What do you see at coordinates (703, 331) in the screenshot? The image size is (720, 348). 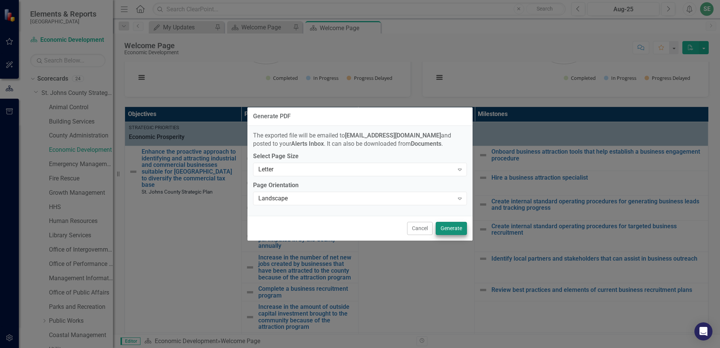 I see `div: Open Intercom Messenger` at bounding box center [703, 331].